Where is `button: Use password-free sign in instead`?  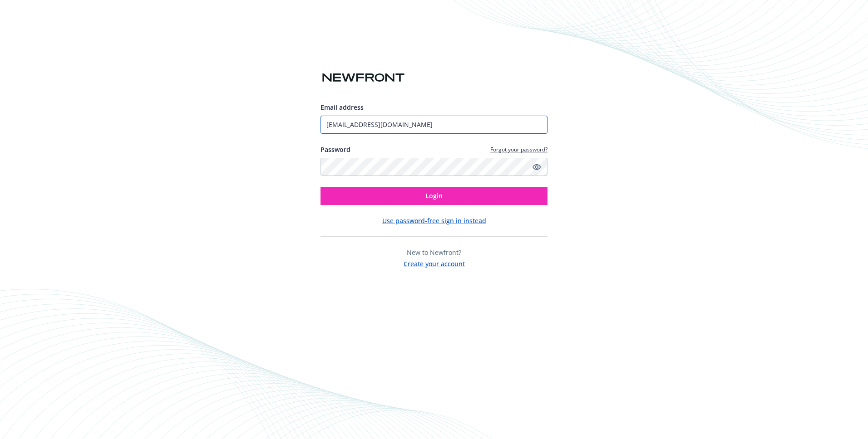 button: Use password-free sign in instead is located at coordinates (434, 220).